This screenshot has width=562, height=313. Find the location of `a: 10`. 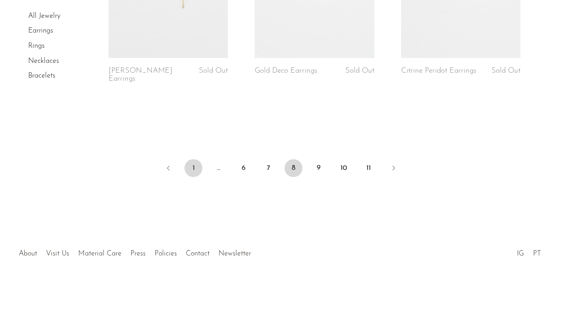

a: 10 is located at coordinates (343, 168).